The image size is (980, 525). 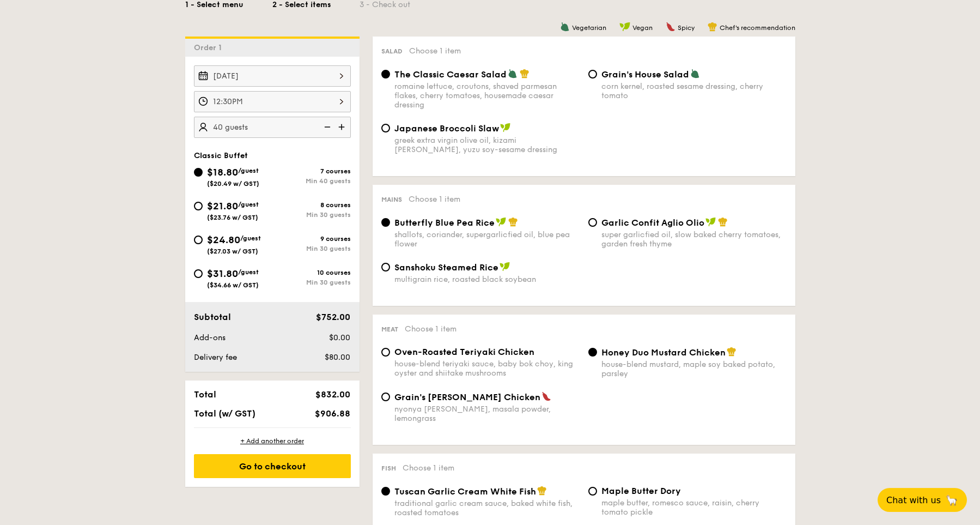 What do you see at coordinates (487, 369) in the screenshot?
I see `div: house-blend teriyaki sauce, baby bok choy, king oyster and shiitake mushrooms` at bounding box center [487, 369].